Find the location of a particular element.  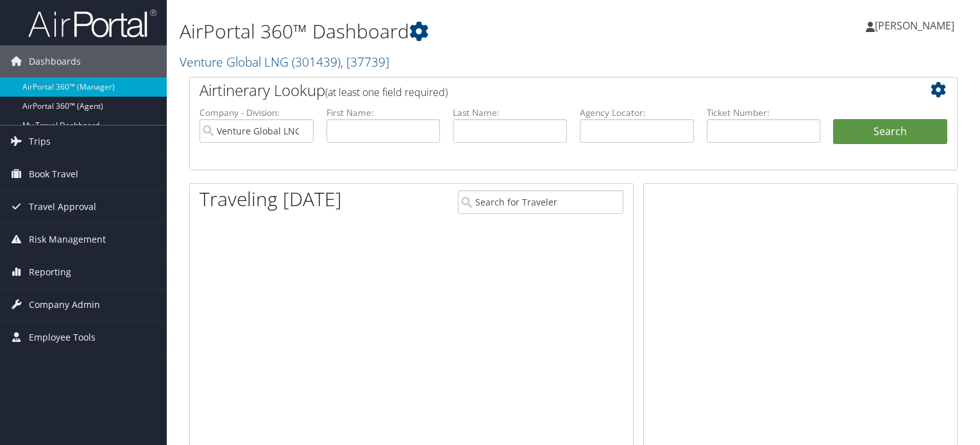

h2: Airtinerary Lookup is located at coordinates (541, 90).